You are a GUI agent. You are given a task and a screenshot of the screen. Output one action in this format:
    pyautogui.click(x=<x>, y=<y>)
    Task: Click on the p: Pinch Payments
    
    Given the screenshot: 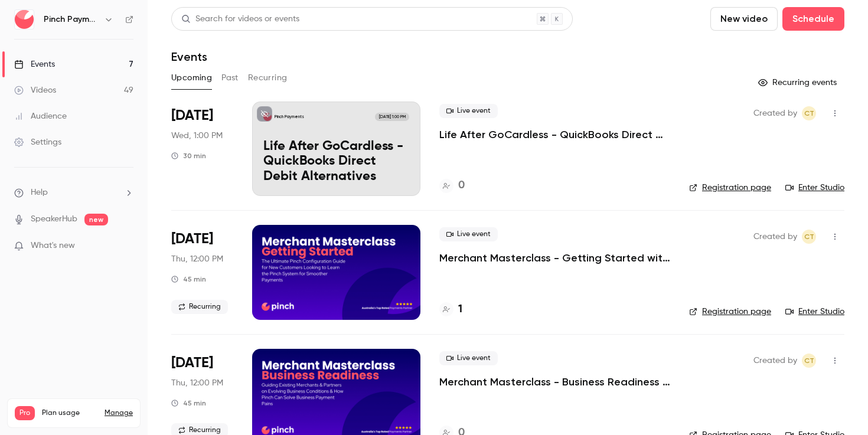 What is the action you would take?
    pyautogui.click(x=289, y=117)
    